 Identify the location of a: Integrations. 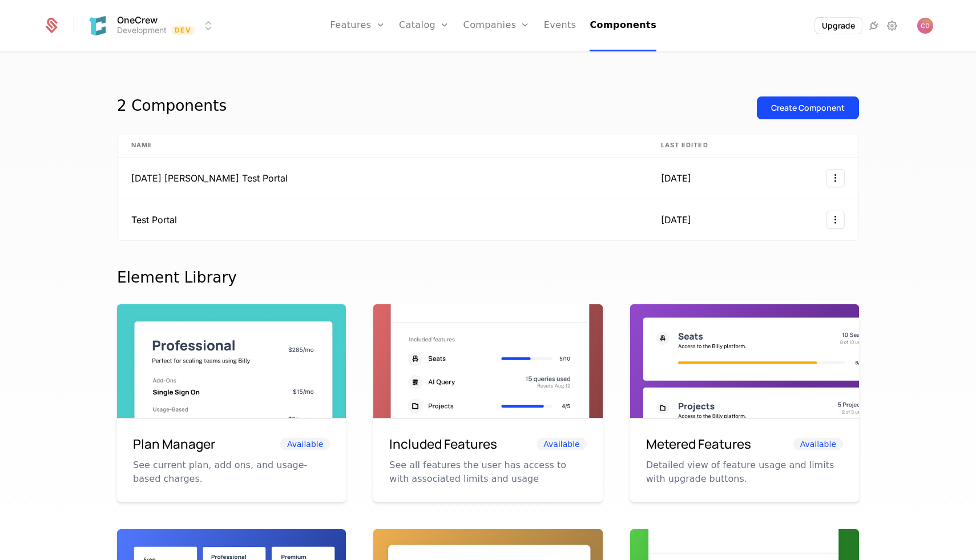
(874, 25).